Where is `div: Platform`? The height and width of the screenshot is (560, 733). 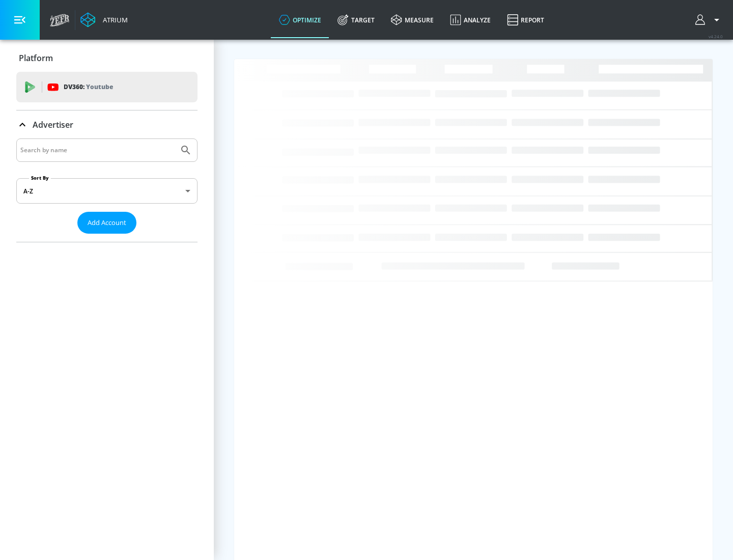
div: Platform is located at coordinates (107, 58).